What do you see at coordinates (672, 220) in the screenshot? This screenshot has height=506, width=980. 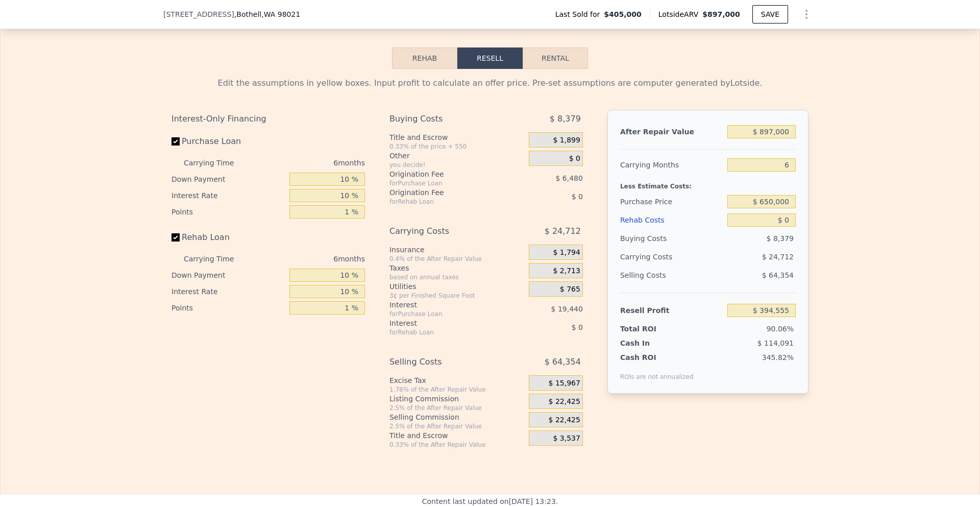 I see `div: Rehab Costs` at bounding box center [672, 220].